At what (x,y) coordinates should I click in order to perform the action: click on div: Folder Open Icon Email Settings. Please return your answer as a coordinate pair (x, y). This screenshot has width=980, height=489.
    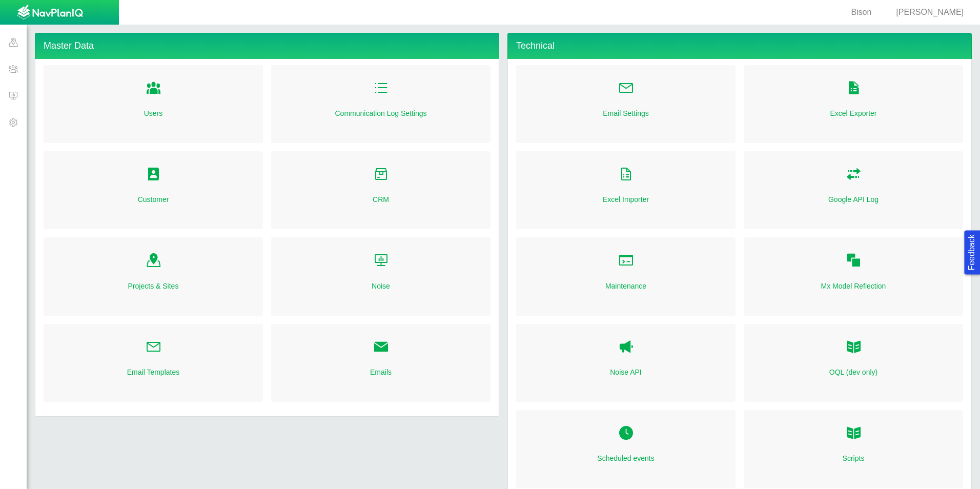
    Looking at the image, I should click on (626, 104).